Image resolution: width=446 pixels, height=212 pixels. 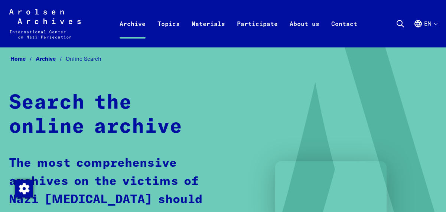 What do you see at coordinates (24, 189) in the screenshot?
I see `img: Change consent` at bounding box center [24, 189].